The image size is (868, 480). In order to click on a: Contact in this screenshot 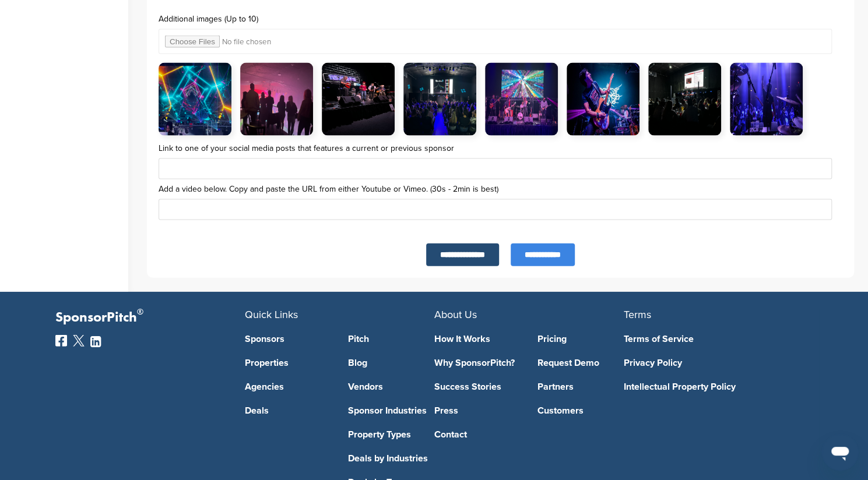, I will do `click(477, 435)`.